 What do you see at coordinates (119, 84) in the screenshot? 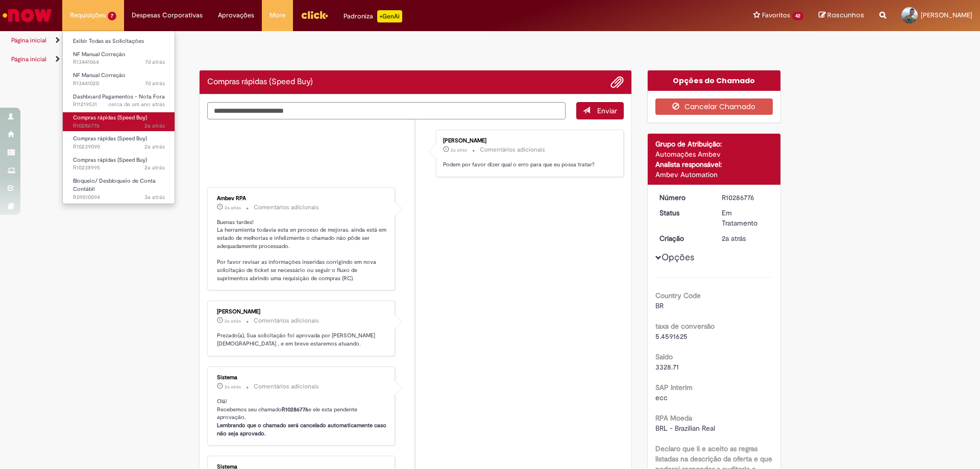
I see `span: R13441020` at bounding box center [119, 84].